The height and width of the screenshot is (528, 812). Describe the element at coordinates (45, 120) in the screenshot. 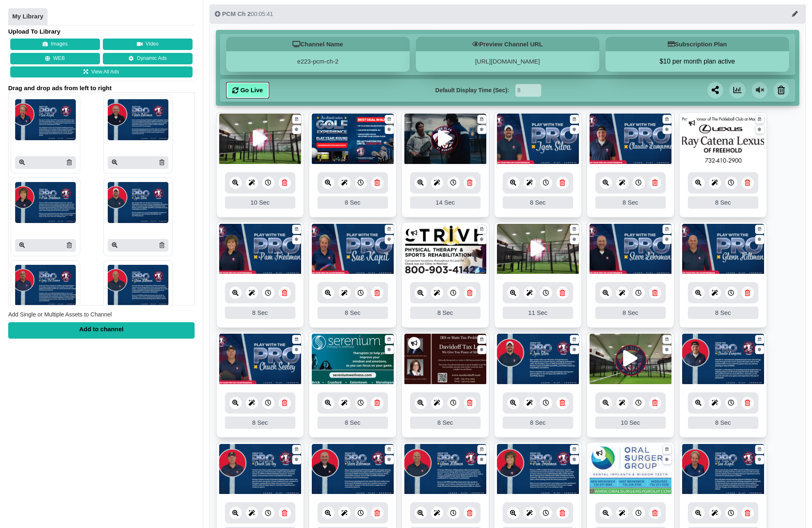

I see `img: P250x250 image processing20251015 2415956 pqaxjt` at that location.